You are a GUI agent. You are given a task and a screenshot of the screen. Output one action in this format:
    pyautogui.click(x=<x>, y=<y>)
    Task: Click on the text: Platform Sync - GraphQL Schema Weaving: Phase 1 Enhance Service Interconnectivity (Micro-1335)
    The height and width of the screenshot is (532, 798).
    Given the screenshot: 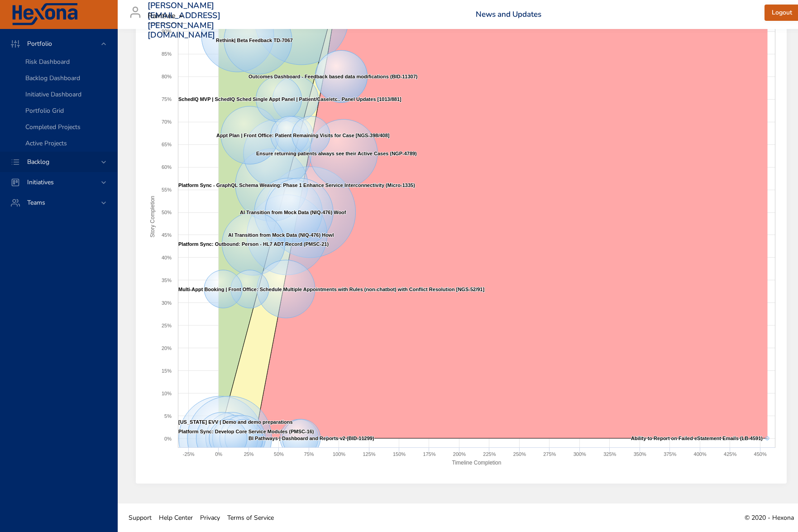 What is the action you would take?
    pyautogui.click(x=296, y=185)
    